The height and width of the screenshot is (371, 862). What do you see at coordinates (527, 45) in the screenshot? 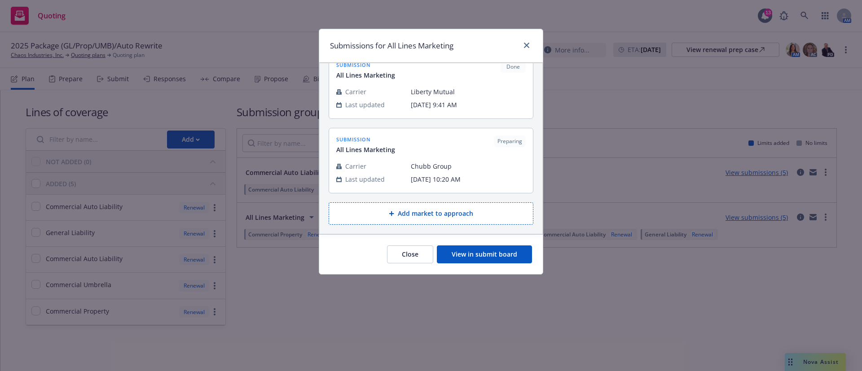
I see `a: close` at bounding box center [527, 45].